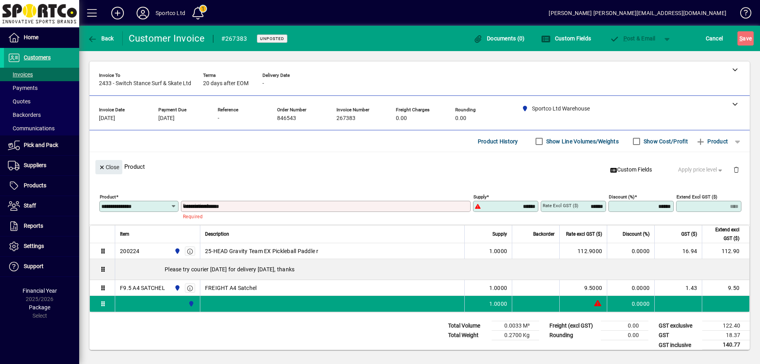 Image resolution: width=760 pixels, height=364 pixels. What do you see at coordinates (42, 206) in the screenshot?
I see `a: Staff` at bounding box center [42, 206].